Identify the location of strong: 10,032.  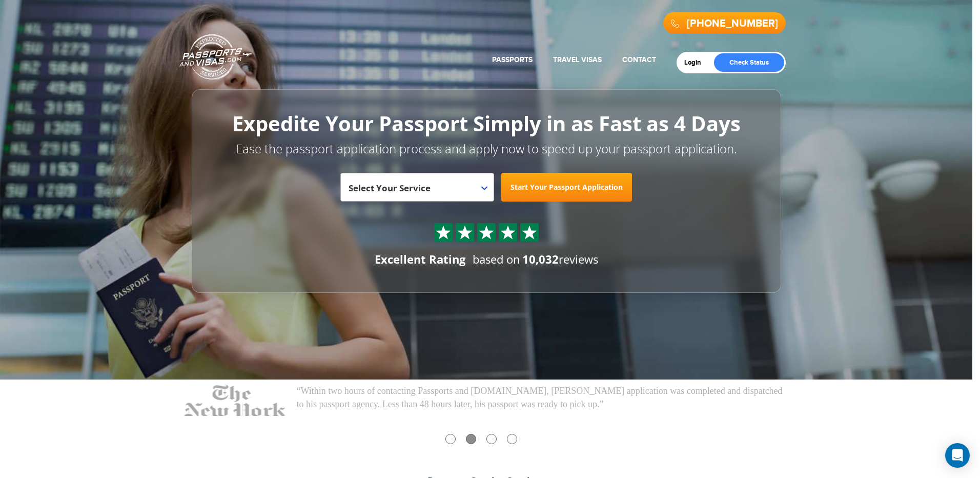
(540, 259).